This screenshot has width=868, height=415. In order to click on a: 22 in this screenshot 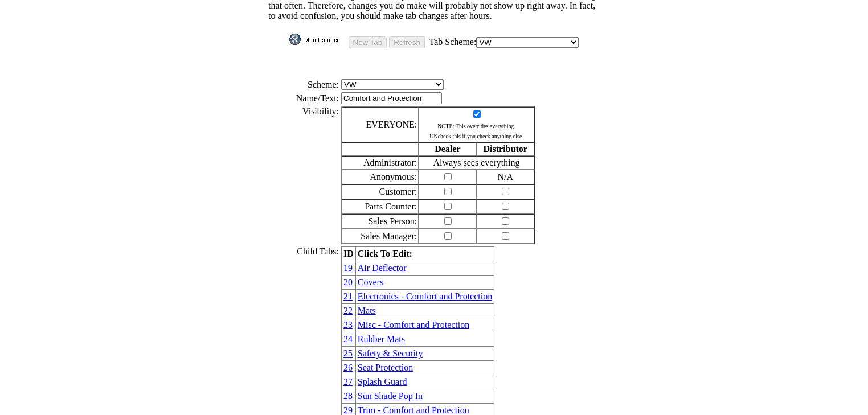, I will do `click(348, 310)`.